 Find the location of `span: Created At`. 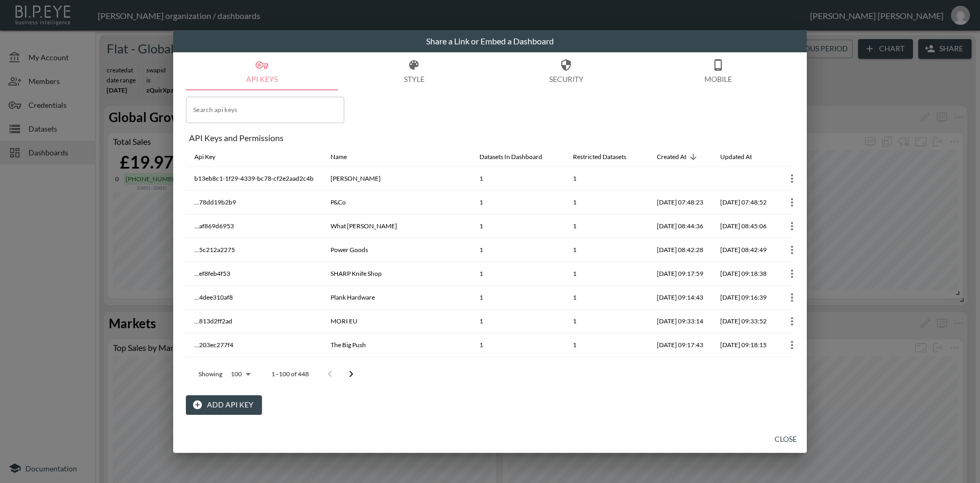

span: Created At is located at coordinates (679, 157).